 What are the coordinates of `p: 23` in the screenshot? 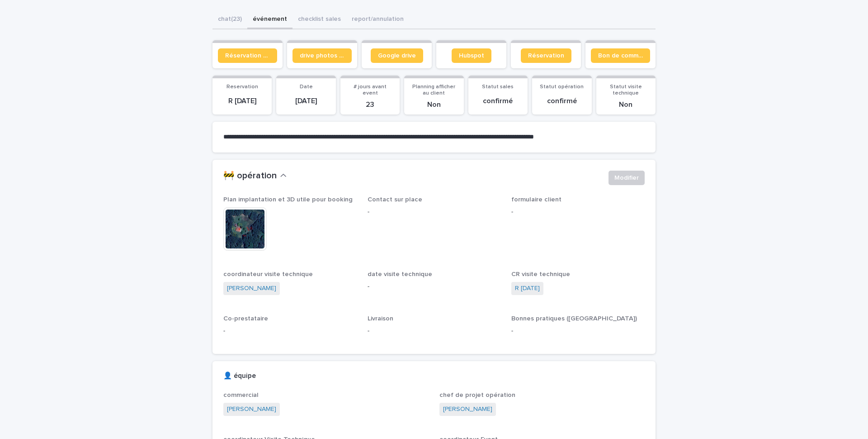 It's located at (370, 105).